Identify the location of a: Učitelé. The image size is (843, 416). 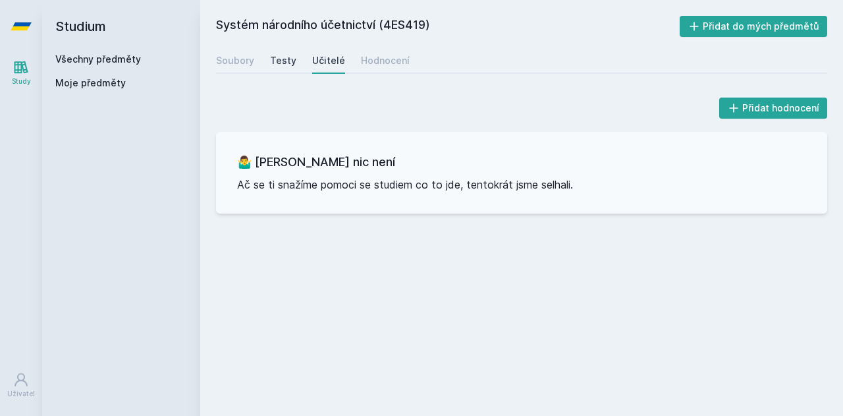
(329, 61).